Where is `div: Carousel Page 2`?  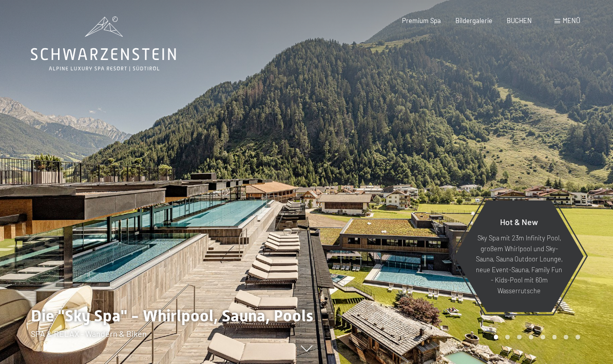 div: Carousel Page 2 is located at coordinates (507, 337).